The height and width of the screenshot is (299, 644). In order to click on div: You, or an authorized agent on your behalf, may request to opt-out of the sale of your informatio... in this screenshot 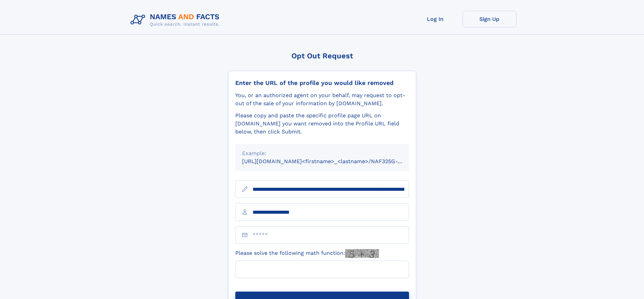, I will do `click(322, 99)`.